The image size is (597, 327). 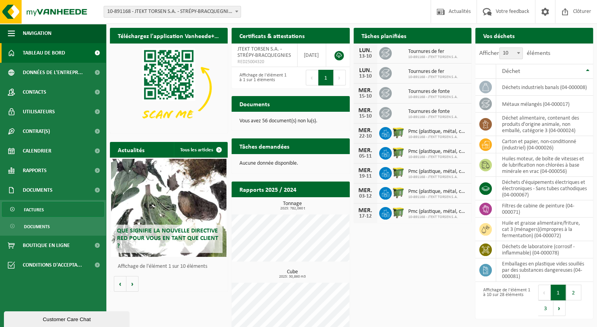 I want to click on h2: Vos déchets, so click(x=499, y=35).